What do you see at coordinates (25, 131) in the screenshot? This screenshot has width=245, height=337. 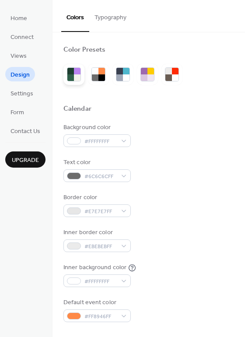 I see `span: Contact Us` at bounding box center [25, 131].